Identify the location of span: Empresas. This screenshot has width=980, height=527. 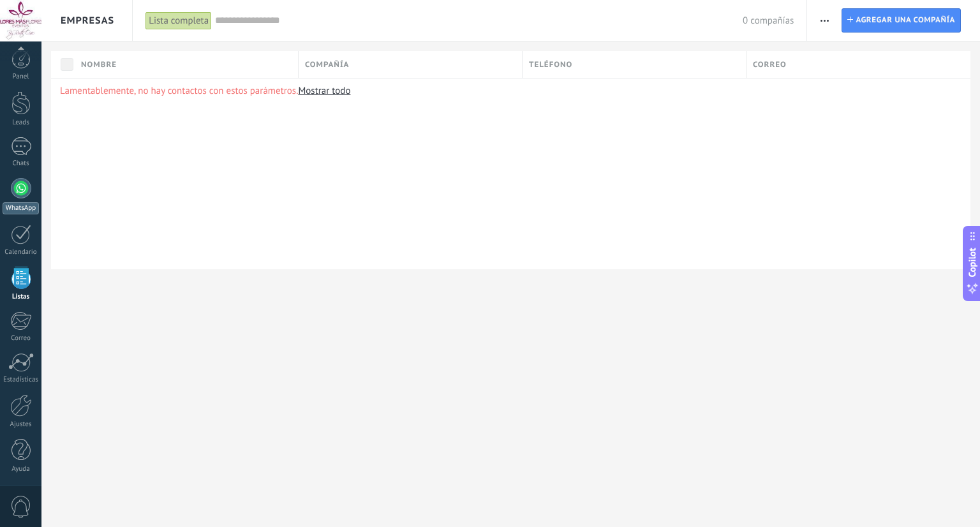
(87, 20).